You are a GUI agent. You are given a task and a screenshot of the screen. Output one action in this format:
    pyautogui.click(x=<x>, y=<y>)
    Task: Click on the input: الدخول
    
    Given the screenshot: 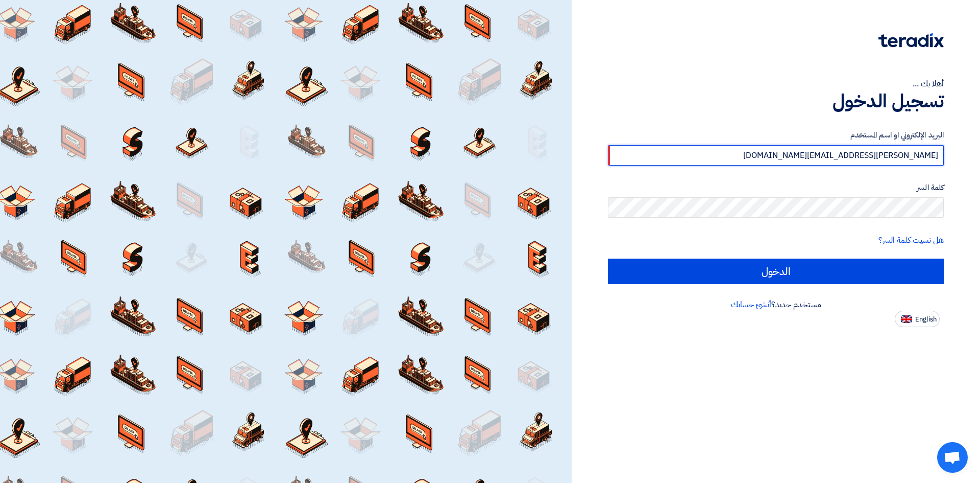 What is the action you would take?
    pyautogui.click(x=776, y=272)
    